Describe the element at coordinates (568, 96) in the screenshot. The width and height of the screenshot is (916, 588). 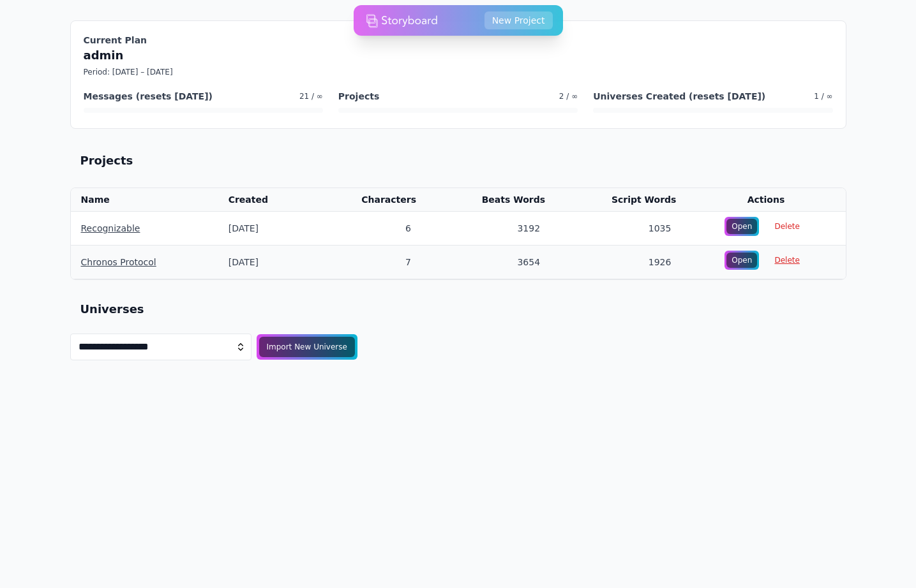
I see `span: 2 / ∞` at that location.